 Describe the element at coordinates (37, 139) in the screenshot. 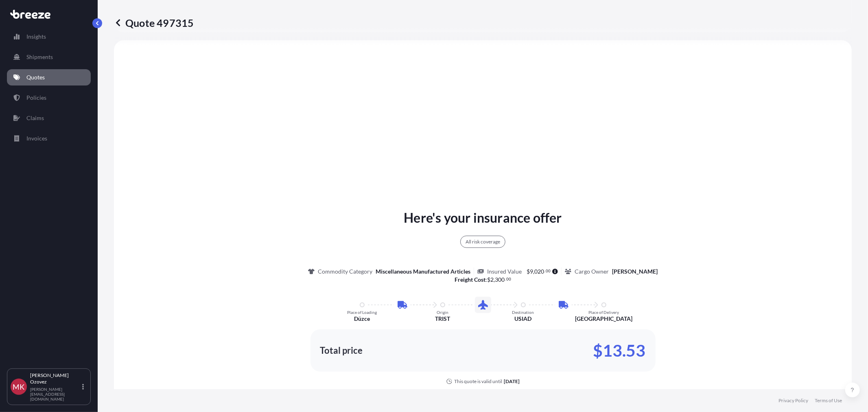

I see `p: Invoices` at that location.